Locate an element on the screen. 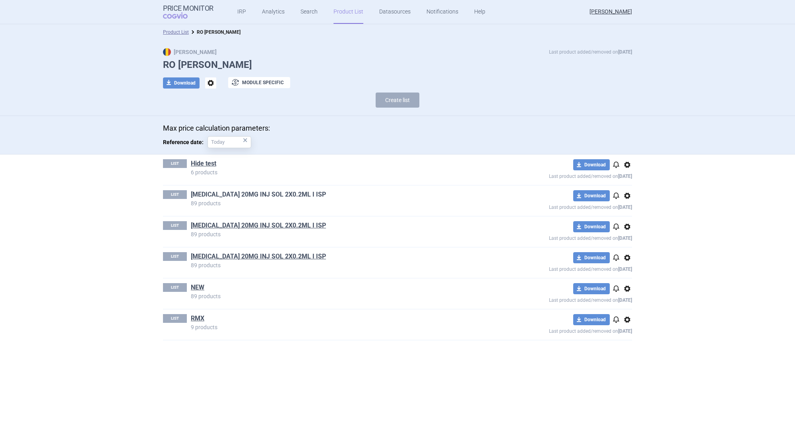  p: 9 products is located at coordinates (341, 327).